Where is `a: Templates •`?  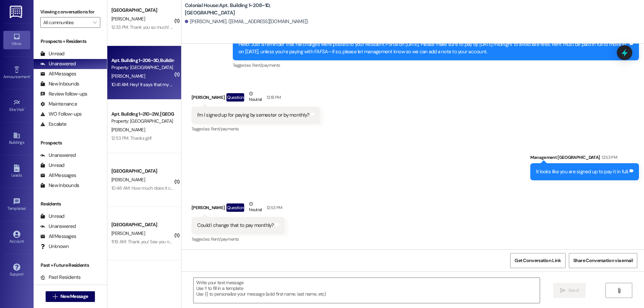
a: Templates • is located at coordinates (16, 205).